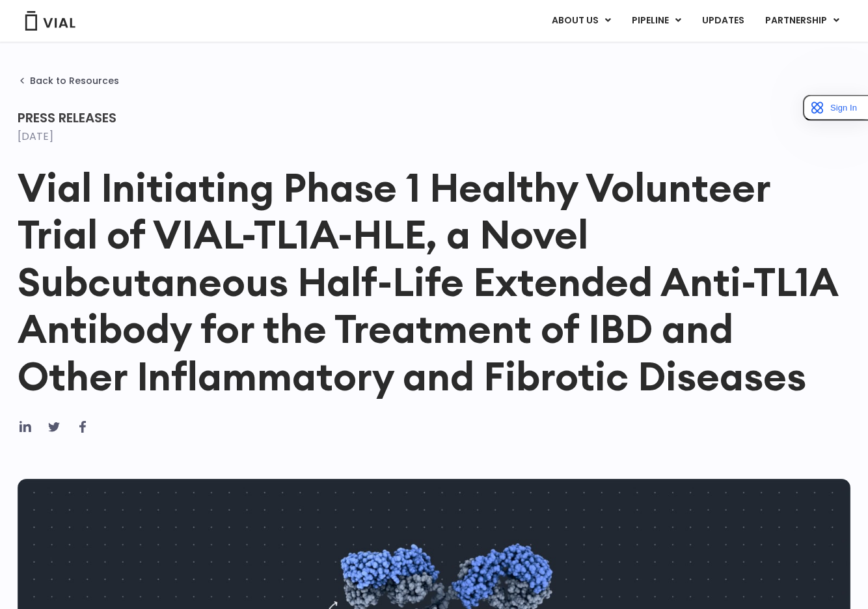  I want to click on span: Back to Resources, so click(74, 81).